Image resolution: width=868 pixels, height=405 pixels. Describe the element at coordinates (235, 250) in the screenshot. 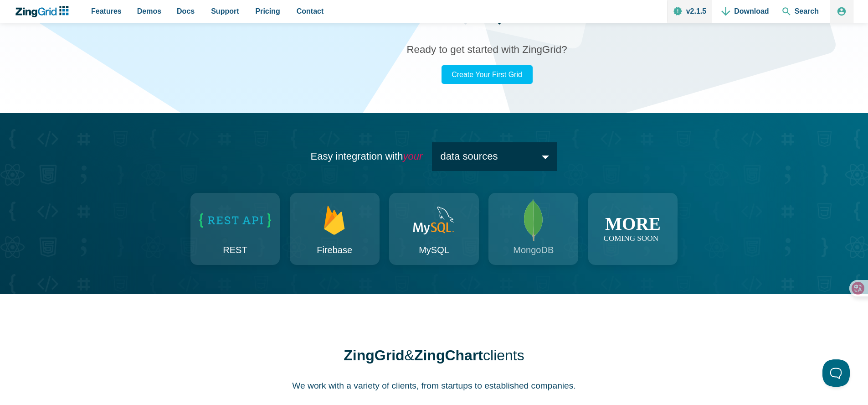

I see `span: REST` at that location.